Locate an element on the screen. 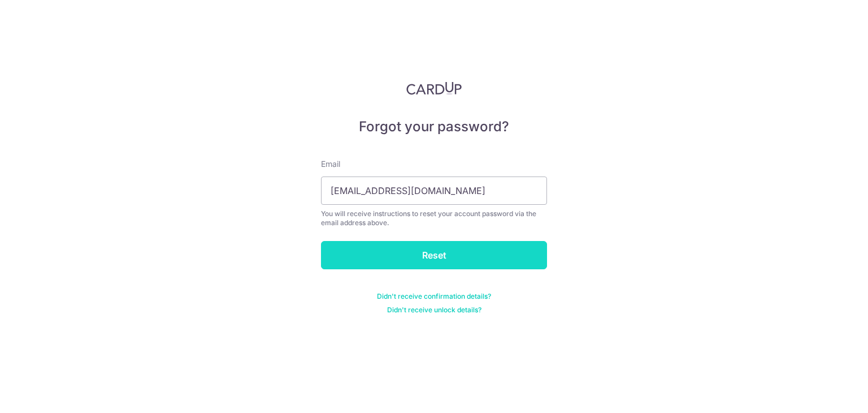 This screenshot has height=413, width=868. a: Didn't receive confirmation details? is located at coordinates (434, 296).